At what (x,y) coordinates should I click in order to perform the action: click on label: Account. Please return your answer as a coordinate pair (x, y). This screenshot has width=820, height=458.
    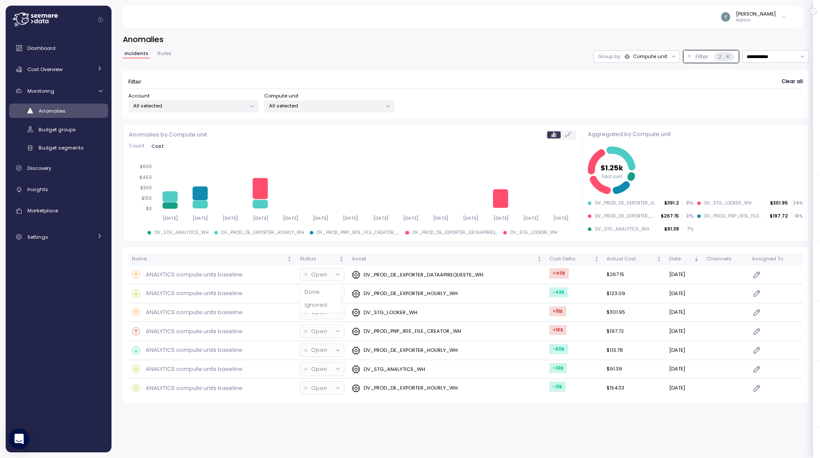
    Looking at the image, I should click on (139, 96).